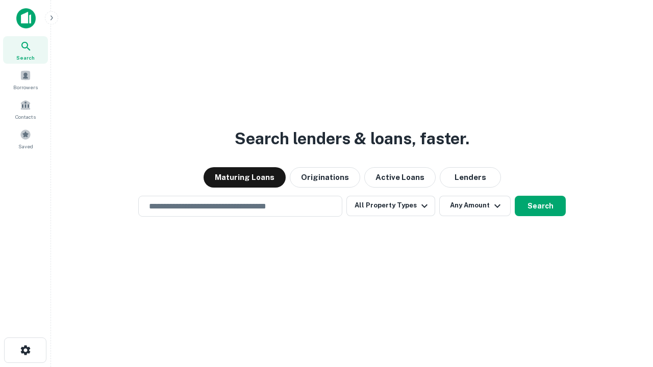 This screenshot has height=367, width=653. I want to click on span: Contacts, so click(26, 117).